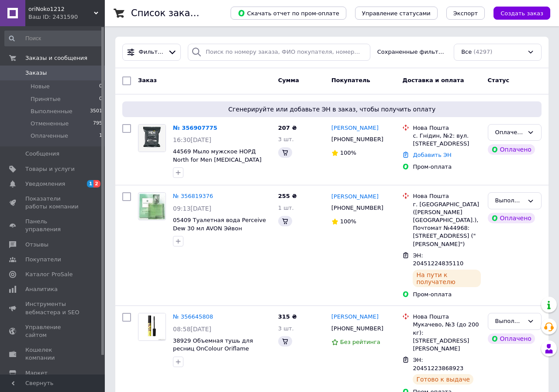 Image resolution: width=559 pixels, height=392 pixels. Describe the element at coordinates (54, 39) in the screenshot. I see `input: Поиск` at that location.